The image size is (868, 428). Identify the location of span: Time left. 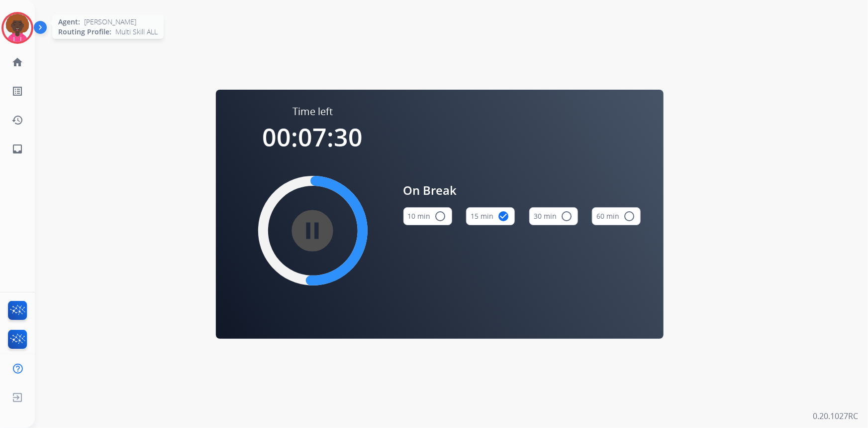
(313, 111).